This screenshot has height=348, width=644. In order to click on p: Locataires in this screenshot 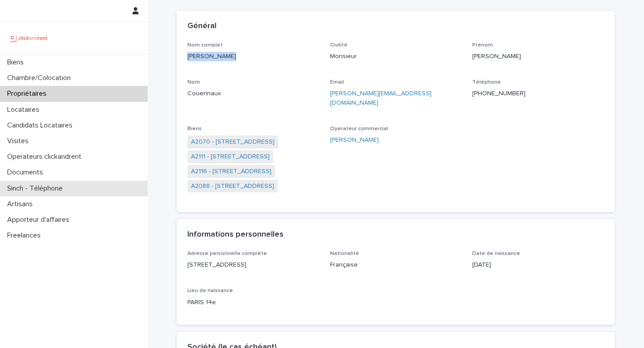, I will do `click(25, 110)`.